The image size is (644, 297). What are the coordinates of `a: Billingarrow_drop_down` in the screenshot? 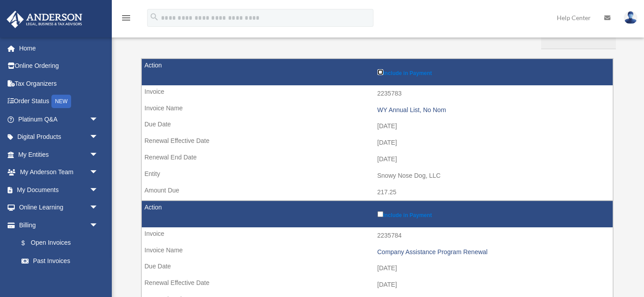 It's located at (57, 225).